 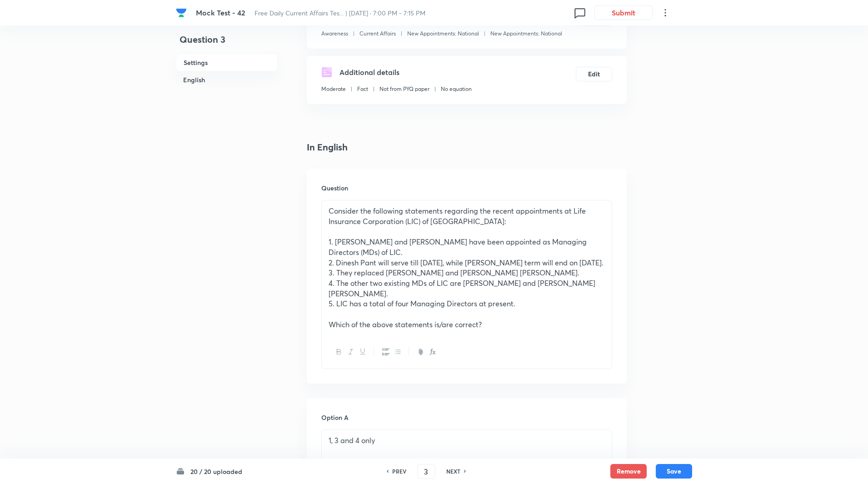 What do you see at coordinates (335, 34) in the screenshot?
I see `p: Awareness` at bounding box center [335, 34].